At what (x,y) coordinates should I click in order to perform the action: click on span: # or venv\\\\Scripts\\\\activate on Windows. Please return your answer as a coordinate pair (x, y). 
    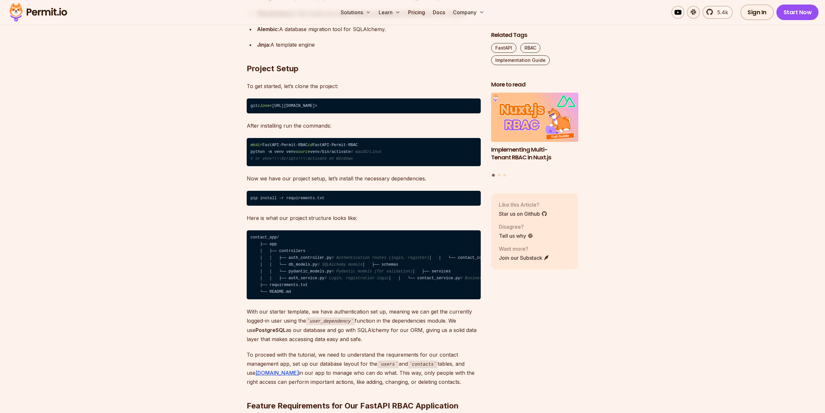
    Looking at the image, I should click on (302, 159).